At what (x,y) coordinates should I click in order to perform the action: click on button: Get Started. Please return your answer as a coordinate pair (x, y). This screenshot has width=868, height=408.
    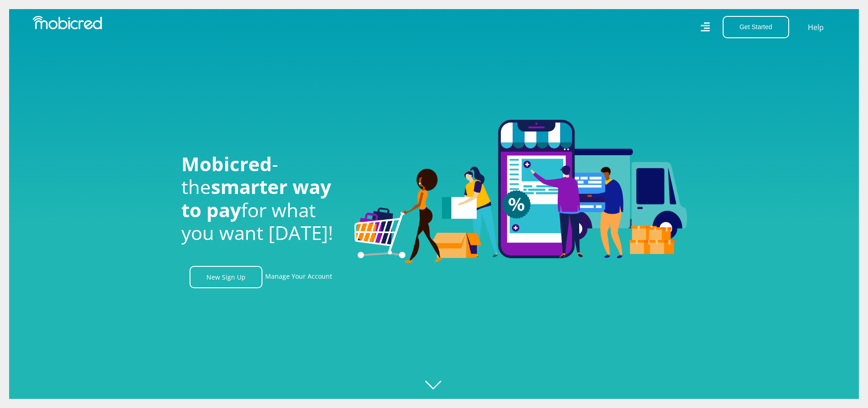
    Looking at the image, I should click on (756, 27).